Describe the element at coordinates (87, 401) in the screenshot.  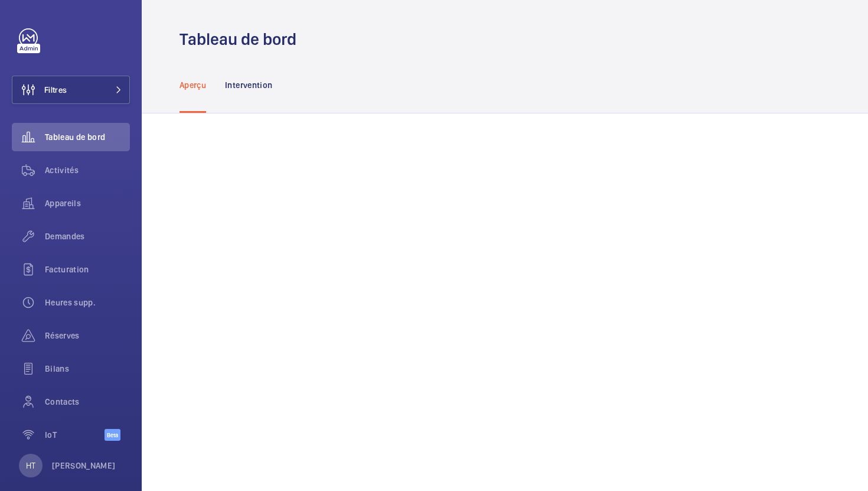
I see `span: Contacts` at that location.